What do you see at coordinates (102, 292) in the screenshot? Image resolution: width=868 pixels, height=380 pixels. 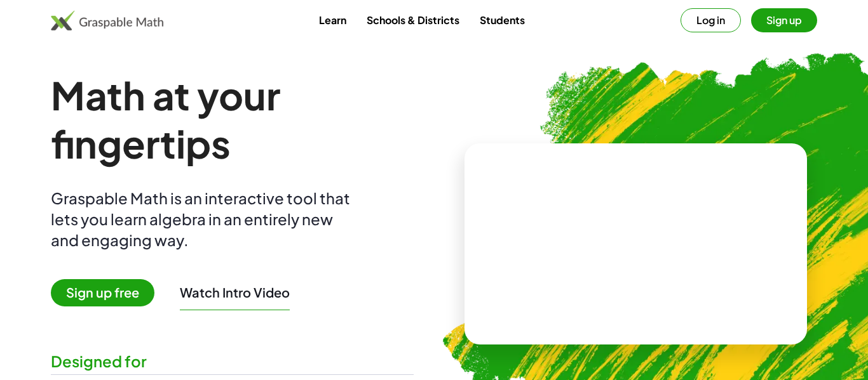 I see `span: Sign up free` at bounding box center [102, 292].